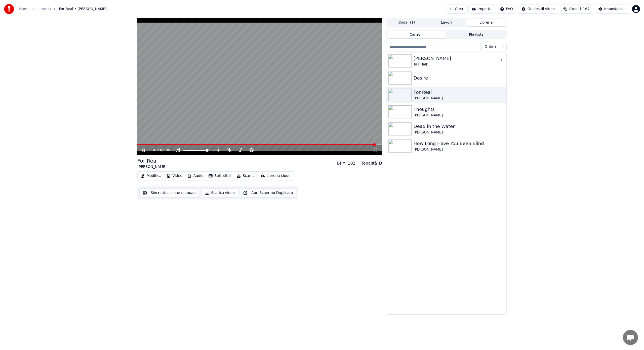 This screenshot has width=644, height=350. What do you see at coordinates (381, 163) in the screenshot?
I see `div: D` at bounding box center [381, 163].